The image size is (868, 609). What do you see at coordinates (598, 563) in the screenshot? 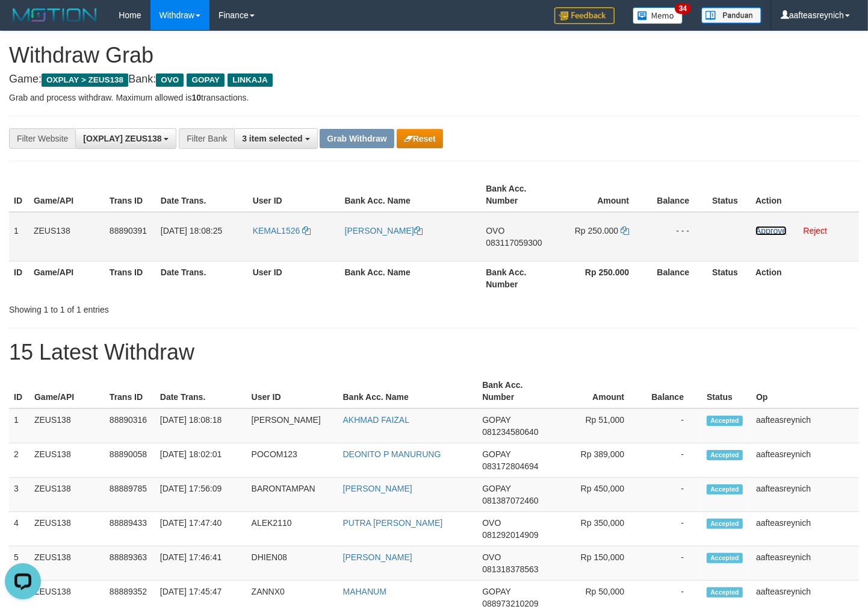
I see `td: Rp 150,000` at bounding box center [598, 563].